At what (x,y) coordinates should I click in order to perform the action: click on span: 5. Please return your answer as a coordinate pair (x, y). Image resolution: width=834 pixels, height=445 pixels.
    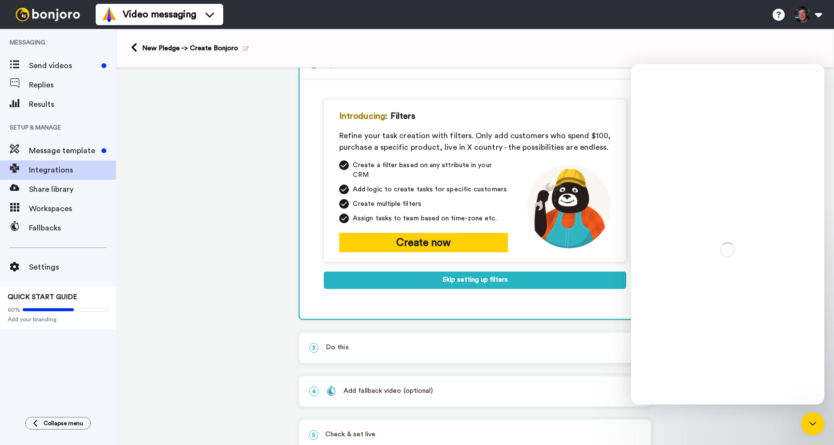
    Looking at the image, I should click on (314, 435).